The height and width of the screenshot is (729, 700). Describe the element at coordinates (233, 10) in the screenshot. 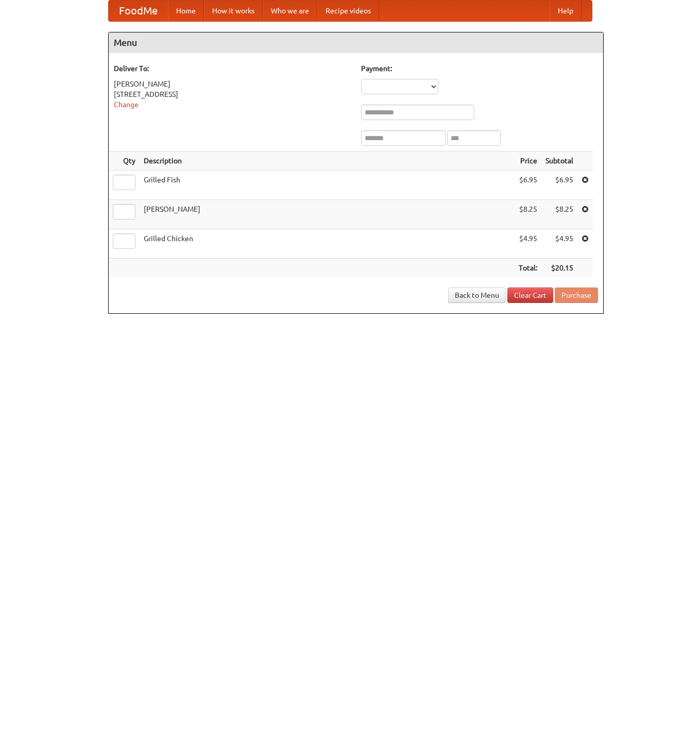

I see `a: How it works` at that location.